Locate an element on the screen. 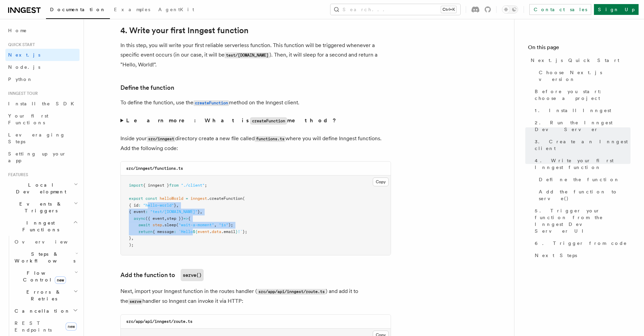 The width and height of the screenshot is (644, 336). span: Your first Functions is located at coordinates (28, 119).